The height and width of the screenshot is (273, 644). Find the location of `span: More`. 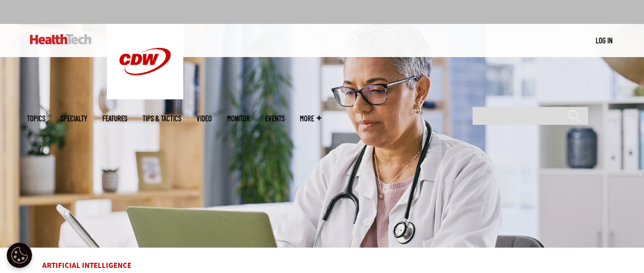

span: More is located at coordinates (311, 118).